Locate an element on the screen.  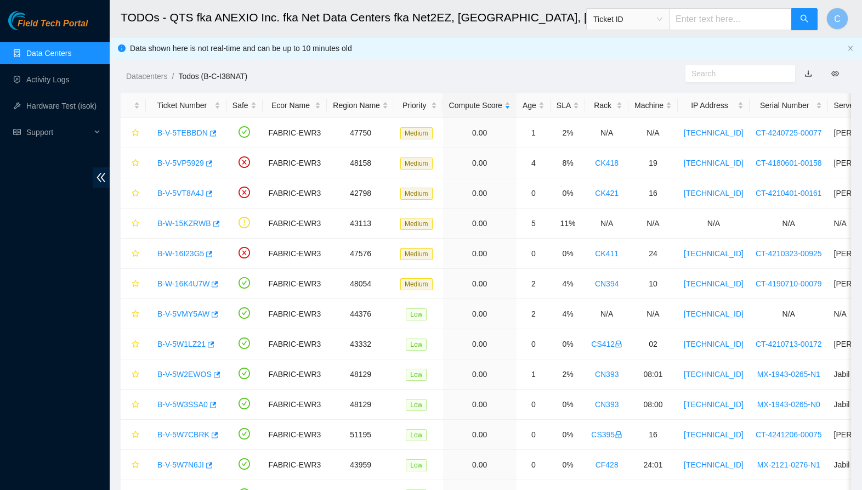
a: MX-1943-0265-N0 is located at coordinates (788, 404).